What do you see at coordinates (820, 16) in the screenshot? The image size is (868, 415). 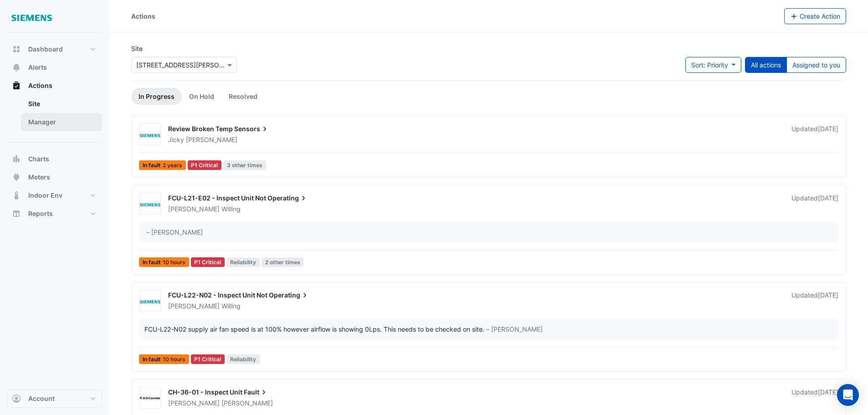 I see `span: Create Action` at bounding box center [820, 16].